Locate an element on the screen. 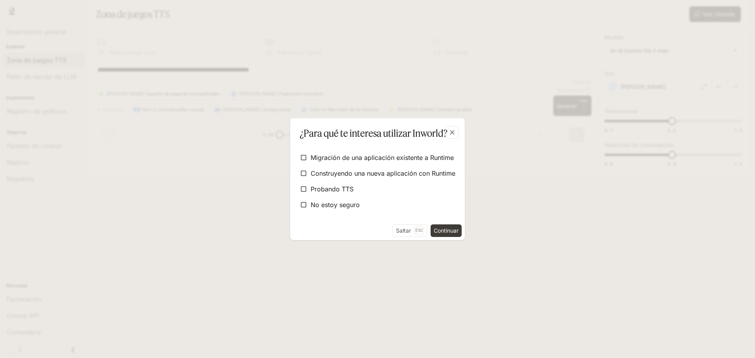 This screenshot has height=358, width=755. font: ¿Para qué te interesa utilizar Inworld? is located at coordinates (373, 133).